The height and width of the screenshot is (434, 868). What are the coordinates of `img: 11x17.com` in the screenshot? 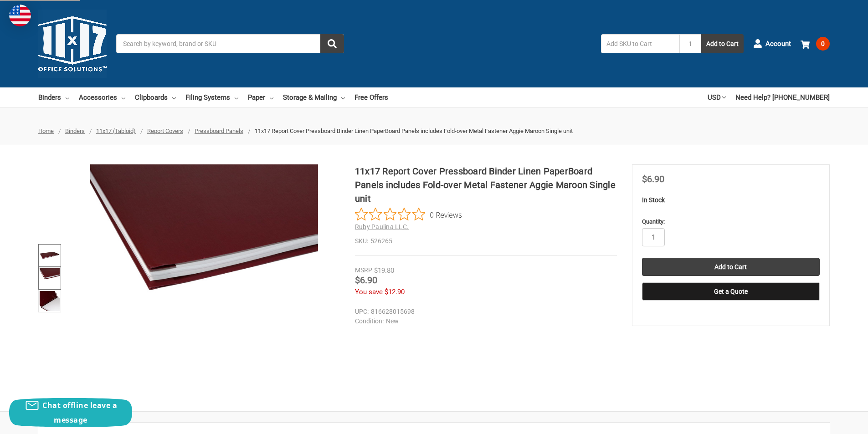 It's located at (72, 44).